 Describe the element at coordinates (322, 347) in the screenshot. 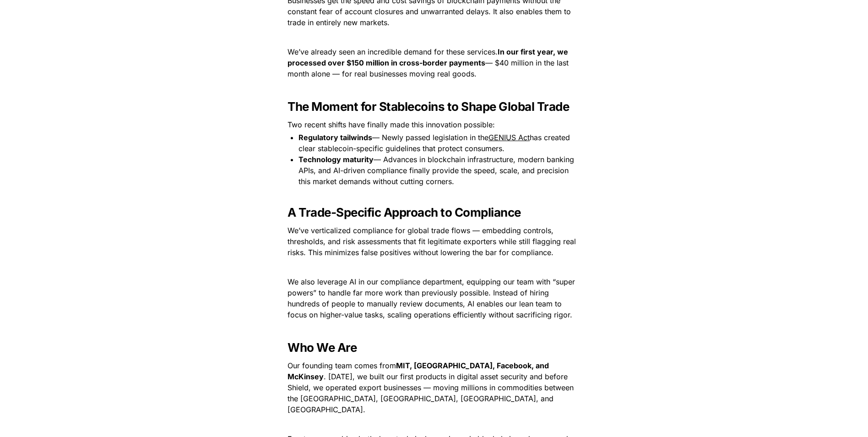

I see `strong: Who We Are` at that location.